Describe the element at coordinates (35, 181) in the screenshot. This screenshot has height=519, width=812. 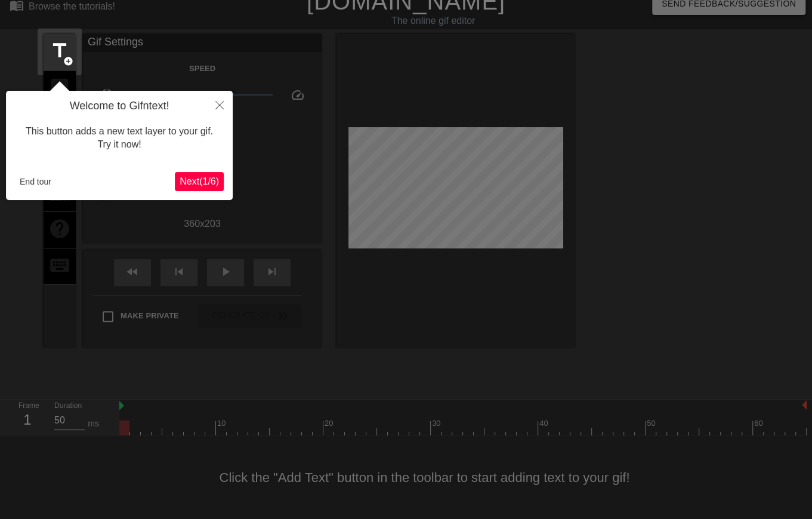
I see `button: End tour` at that location.